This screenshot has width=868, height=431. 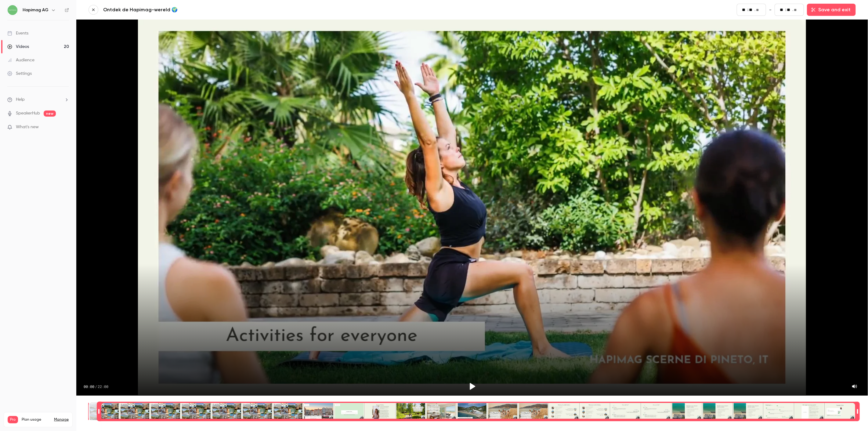 What do you see at coordinates (12, 10) in the screenshot?
I see `img: Hapimag AG` at bounding box center [12, 10].